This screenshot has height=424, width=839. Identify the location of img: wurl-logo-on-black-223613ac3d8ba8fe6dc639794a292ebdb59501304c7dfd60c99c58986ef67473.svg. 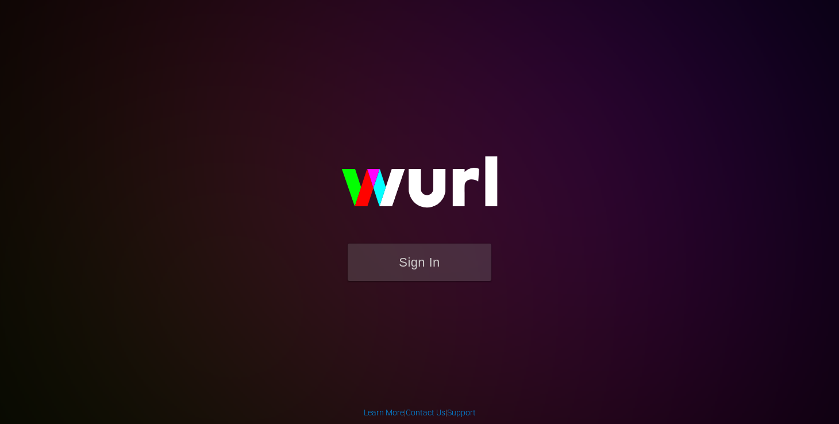
(420, 187).